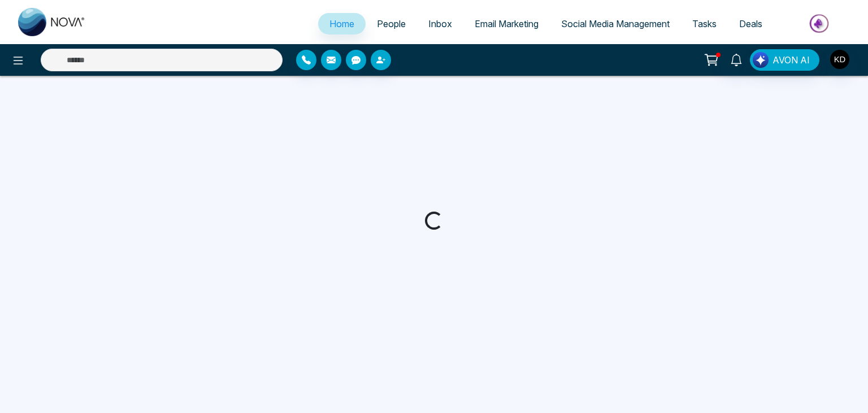 The height and width of the screenshot is (413, 868). Describe the element at coordinates (507, 24) in the screenshot. I see `span: Email Marketing` at that location.